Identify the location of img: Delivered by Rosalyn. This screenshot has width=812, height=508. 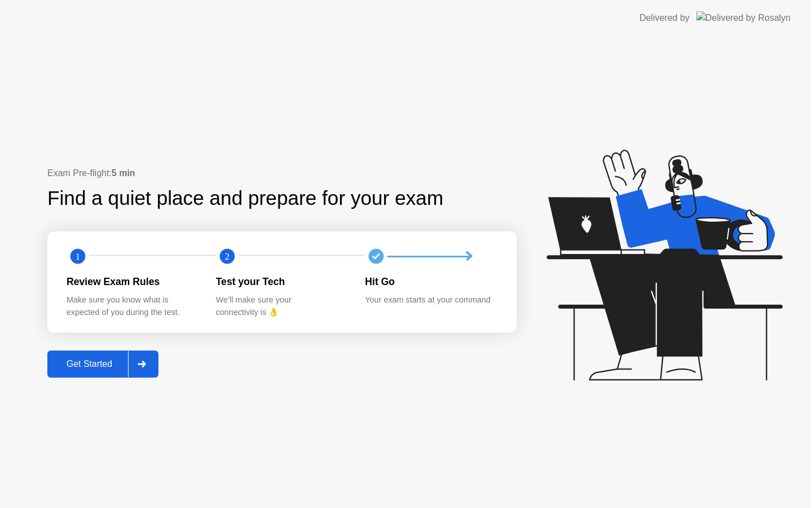
(743, 17).